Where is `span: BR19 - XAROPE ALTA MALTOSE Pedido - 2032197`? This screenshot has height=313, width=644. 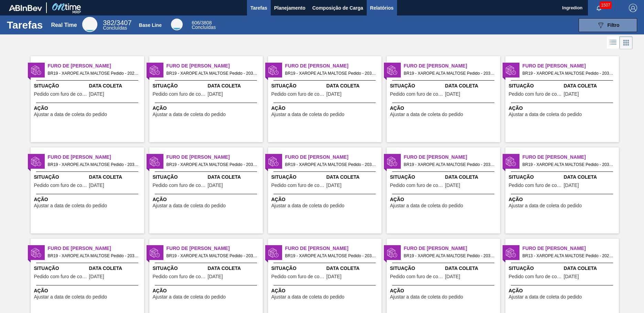
span: BR19 - XAROPE ALTA MALTOSE Pedido - 2032197 is located at coordinates (330, 164).